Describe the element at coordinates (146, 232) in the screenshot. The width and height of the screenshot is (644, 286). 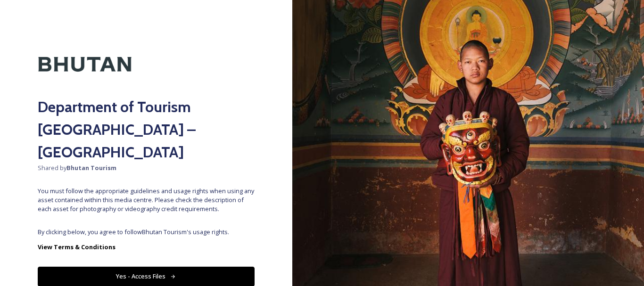
I see `span: By clicking below, you agree to follow Bhutan Tourism 's usage rights.` at that location.